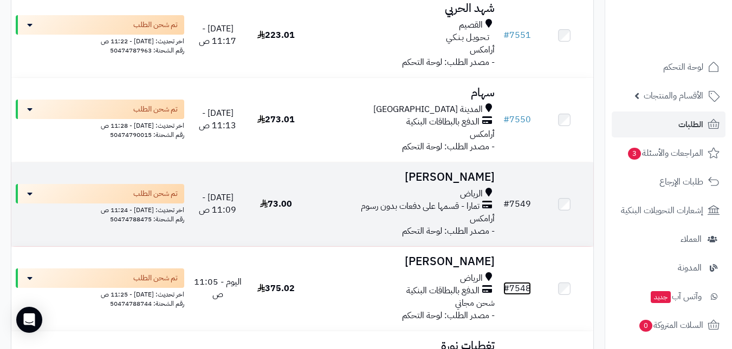 The image size is (732, 349). What do you see at coordinates (147, 135) in the screenshot?
I see `span: رقم الشحنة: 50474790015` at bounding box center [147, 135].